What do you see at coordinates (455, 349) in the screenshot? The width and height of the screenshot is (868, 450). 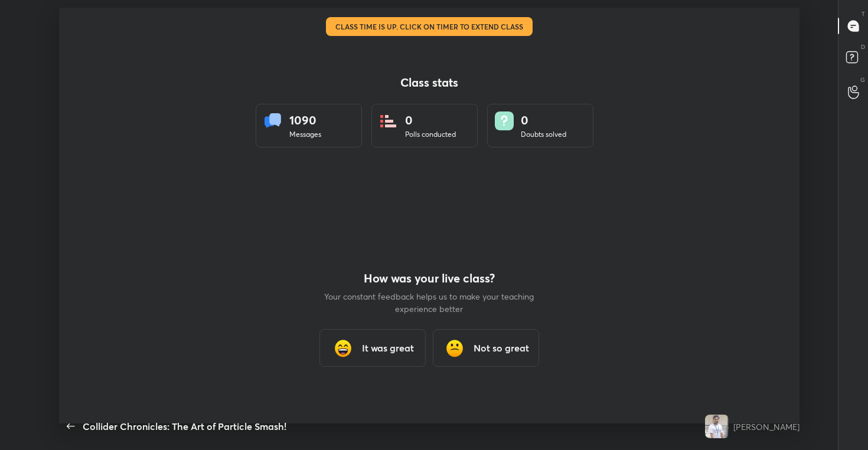 I see `img: frowning_face_cmp.gif` at bounding box center [455, 349].